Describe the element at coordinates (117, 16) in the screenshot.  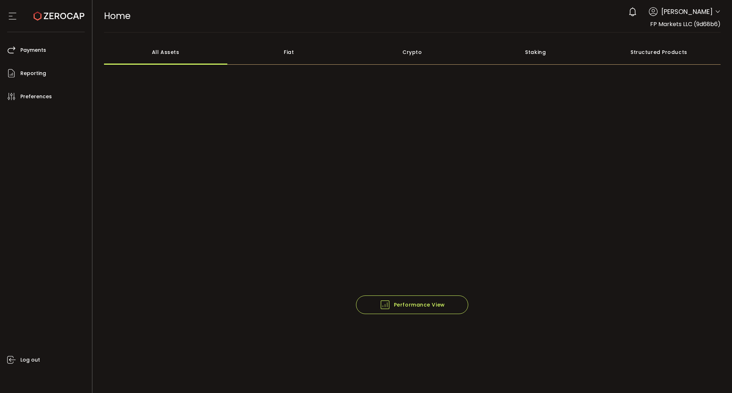
I see `span: Home` at that location.